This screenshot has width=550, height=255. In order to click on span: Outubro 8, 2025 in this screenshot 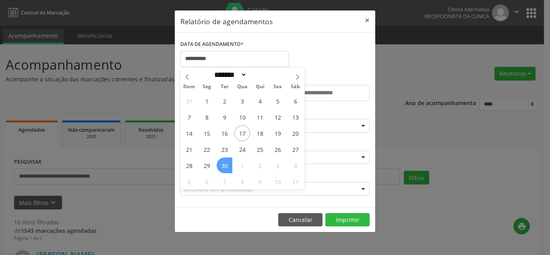, I will do `click(242, 181)`.